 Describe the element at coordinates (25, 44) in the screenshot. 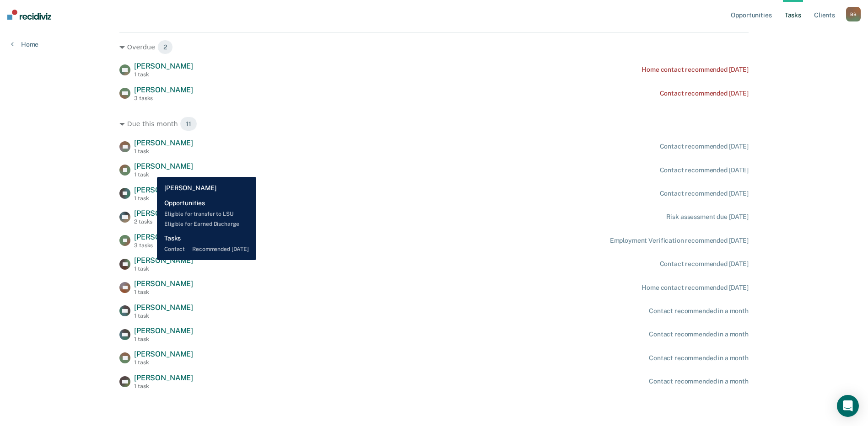

I see `a: Home` at that location.